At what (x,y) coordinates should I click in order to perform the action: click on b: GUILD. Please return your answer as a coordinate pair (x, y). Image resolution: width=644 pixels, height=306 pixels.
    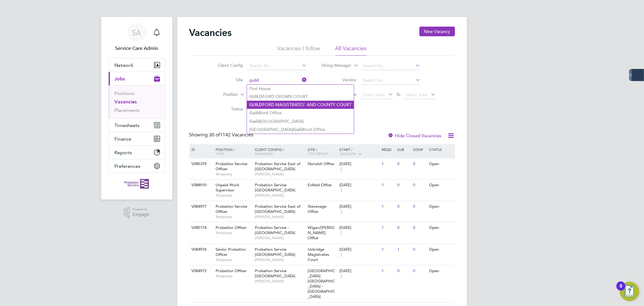
    Looking at the image, I should click on (255, 96).